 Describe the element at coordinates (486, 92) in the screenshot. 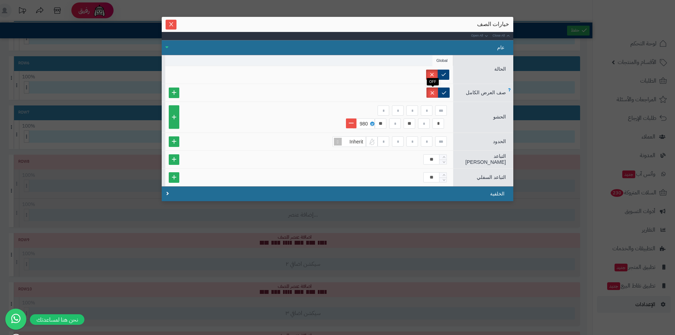

I see `span: صف العرض الكامل` at that location.